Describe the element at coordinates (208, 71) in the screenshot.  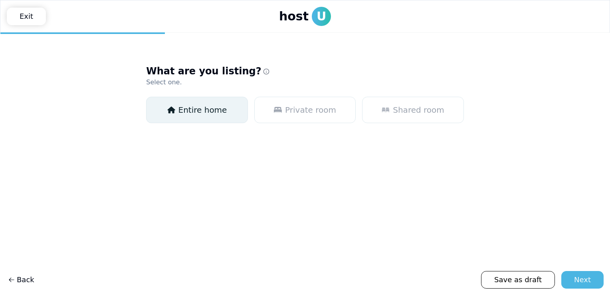
I see `h3: What are you listing?` at that location.